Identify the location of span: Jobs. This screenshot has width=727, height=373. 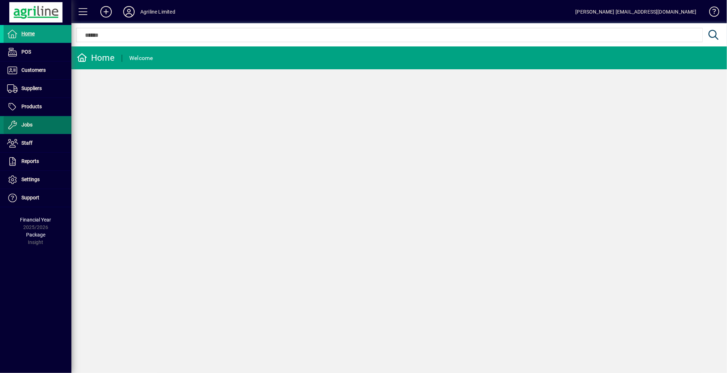
(27, 125).